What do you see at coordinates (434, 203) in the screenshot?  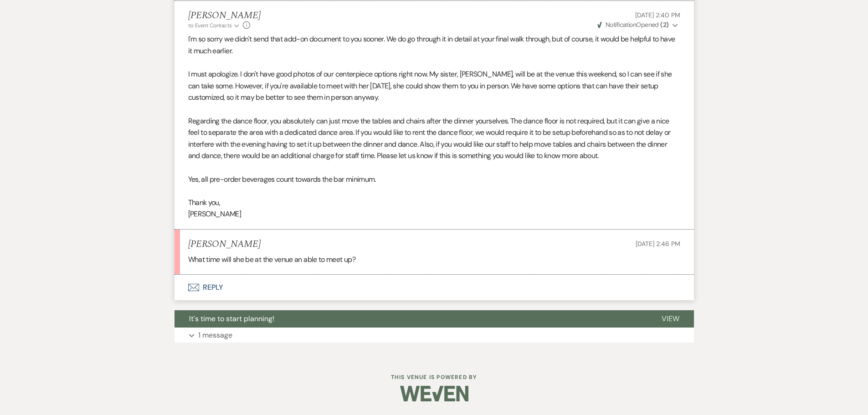 I see `p: Thank you,` at bounding box center [434, 203].